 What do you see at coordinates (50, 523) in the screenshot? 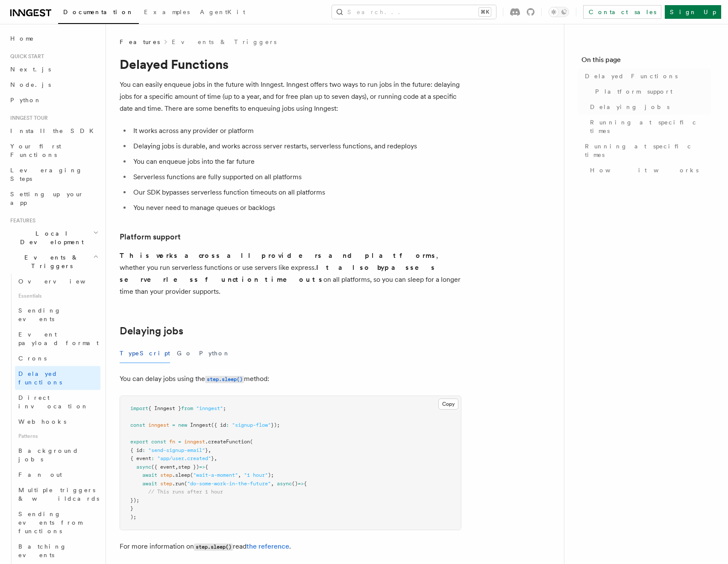
I see `span: Sending events from functions` at bounding box center [50, 523].